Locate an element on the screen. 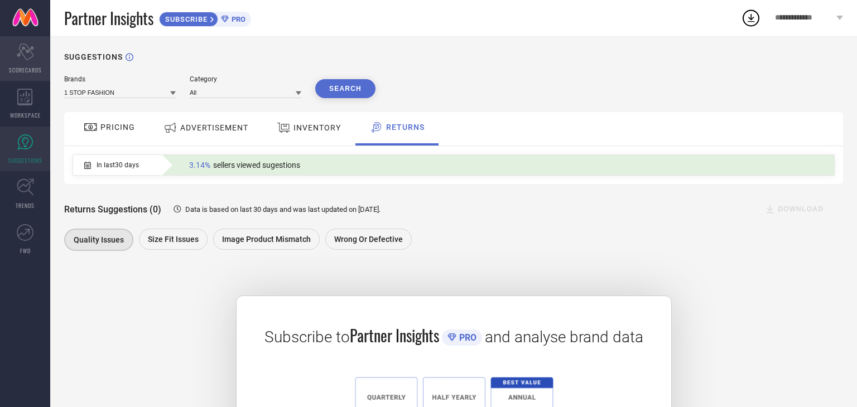  div: Percentage of sellers who have viewed suggestions for the current Insight Type is located at coordinates (244, 165).